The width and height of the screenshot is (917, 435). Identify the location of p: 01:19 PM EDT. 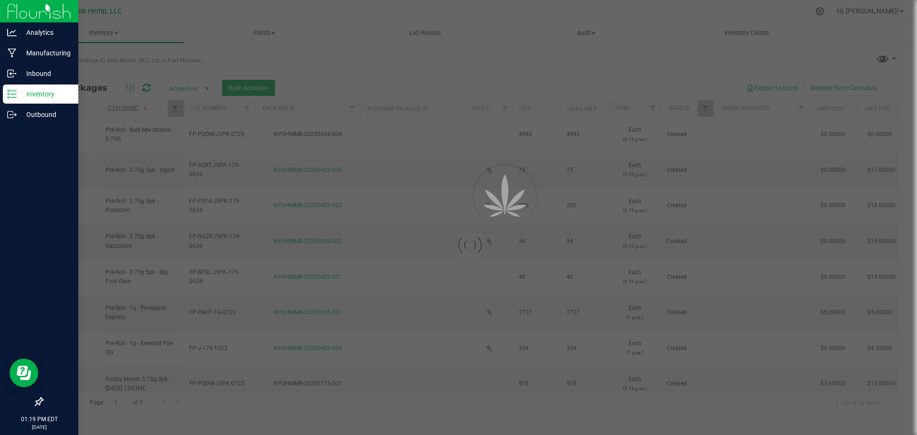
(39, 420).